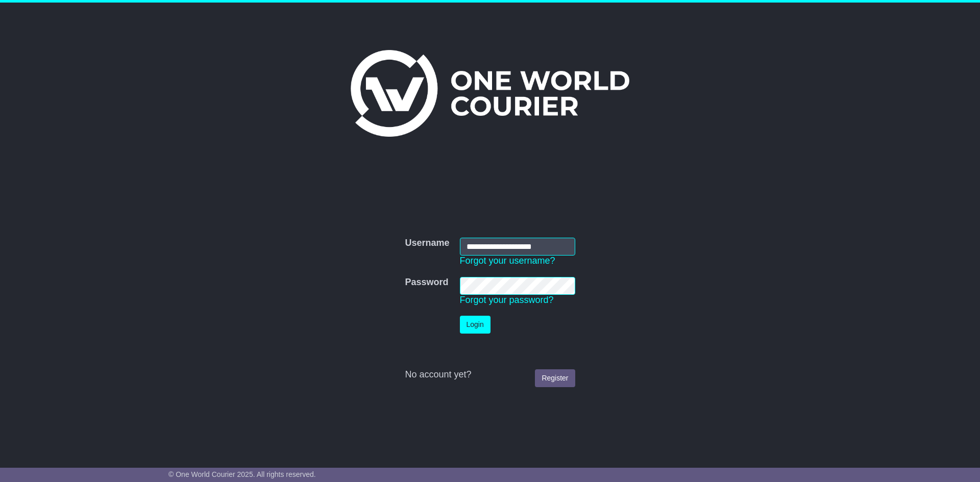  What do you see at coordinates (490, 93) in the screenshot?
I see `img: One World` at bounding box center [490, 93].